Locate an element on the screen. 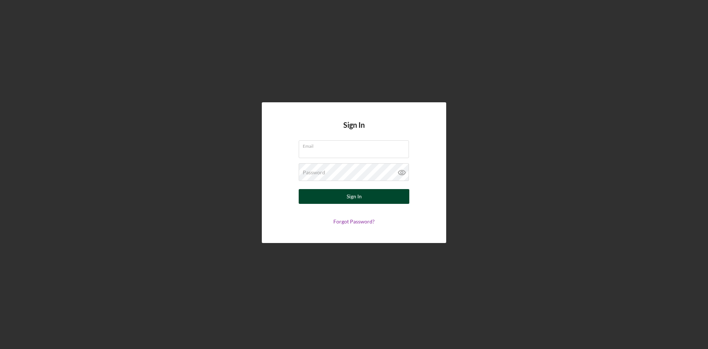  div: Sign In is located at coordinates (354, 196).